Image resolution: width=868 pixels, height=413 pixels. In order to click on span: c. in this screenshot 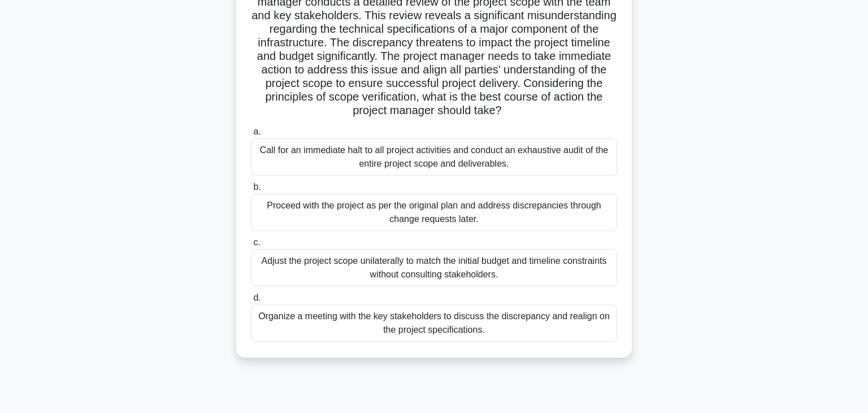, I will do `click(257, 242)`.